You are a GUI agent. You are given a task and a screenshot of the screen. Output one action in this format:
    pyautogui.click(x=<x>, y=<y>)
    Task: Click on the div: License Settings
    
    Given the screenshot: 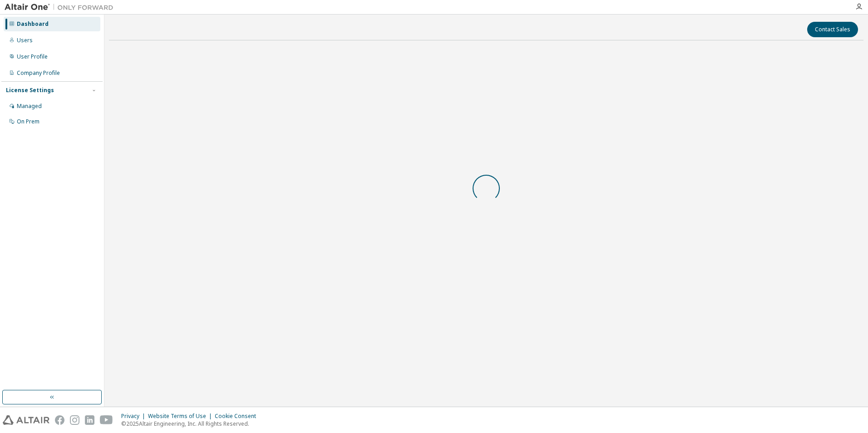 What is the action you would take?
    pyautogui.click(x=30, y=90)
    